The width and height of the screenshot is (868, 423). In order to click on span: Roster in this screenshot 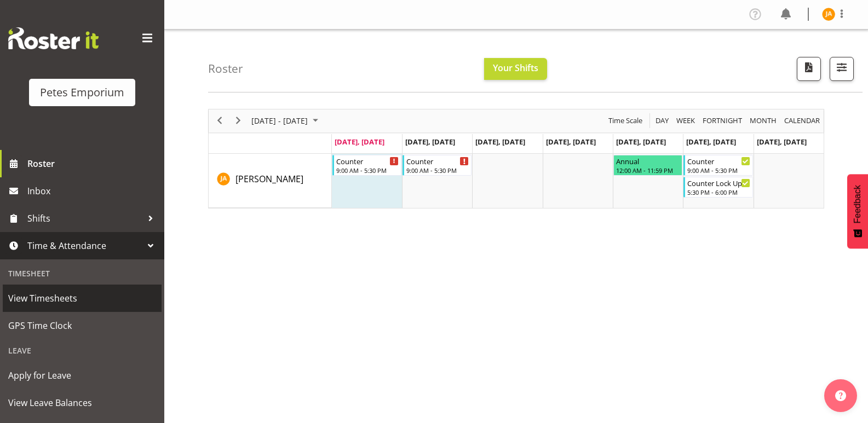, I will do `click(93, 163)`.